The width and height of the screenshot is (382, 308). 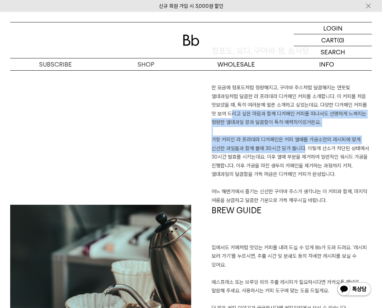 What do you see at coordinates (332, 40) in the screenshot?
I see `a: CART (0)` at bounding box center [332, 40].